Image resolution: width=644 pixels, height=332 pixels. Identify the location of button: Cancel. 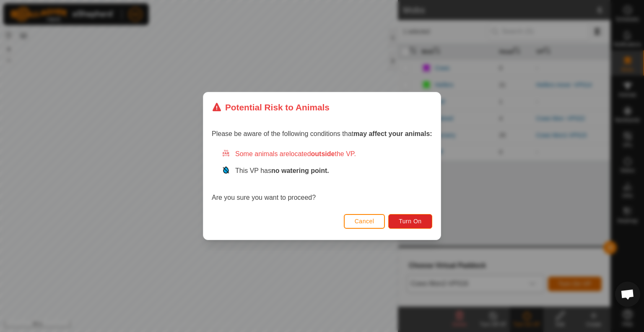
(364, 221).